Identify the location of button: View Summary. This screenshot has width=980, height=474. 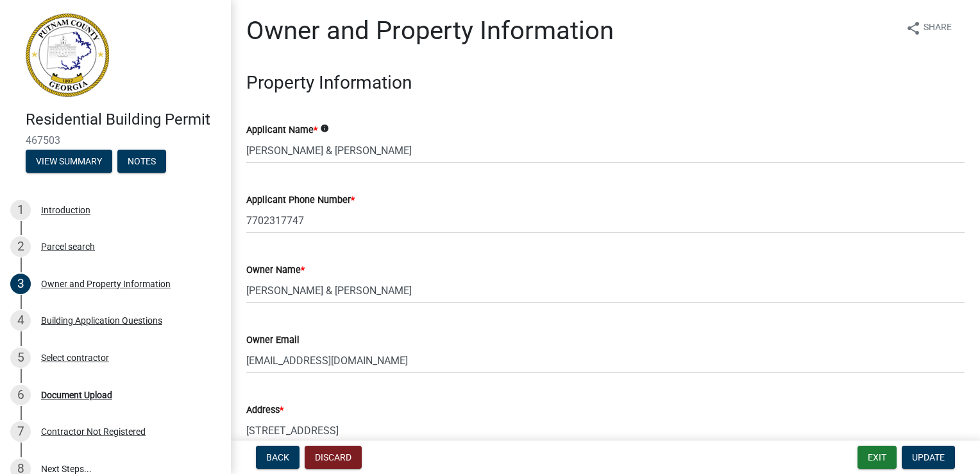
(69, 161).